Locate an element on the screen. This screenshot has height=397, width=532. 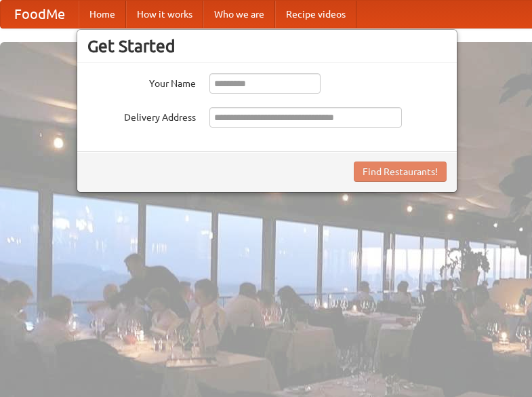
a: Home is located at coordinates (103, 15).